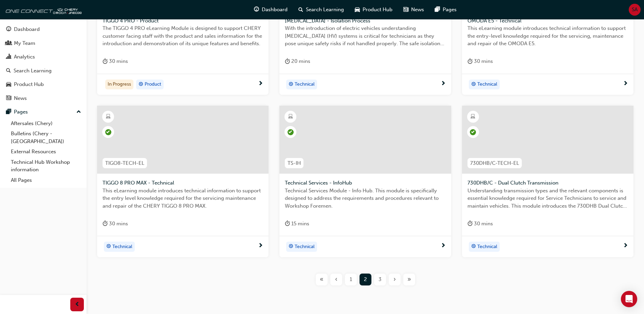 The height and width of the screenshot is (314, 644). I want to click on a: Dashboard, so click(43, 29).